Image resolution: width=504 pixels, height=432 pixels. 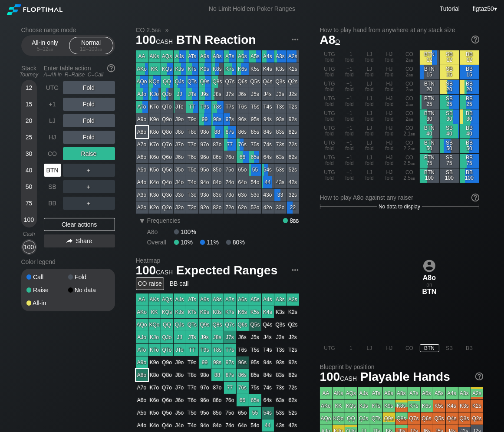 I want to click on div: 72s, so click(x=293, y=145).